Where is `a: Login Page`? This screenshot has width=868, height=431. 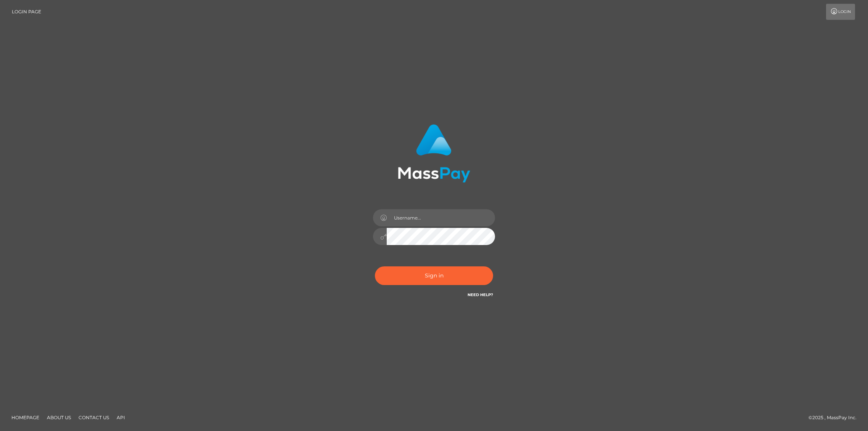 a: Login Page is located at coordinates (27, 12).